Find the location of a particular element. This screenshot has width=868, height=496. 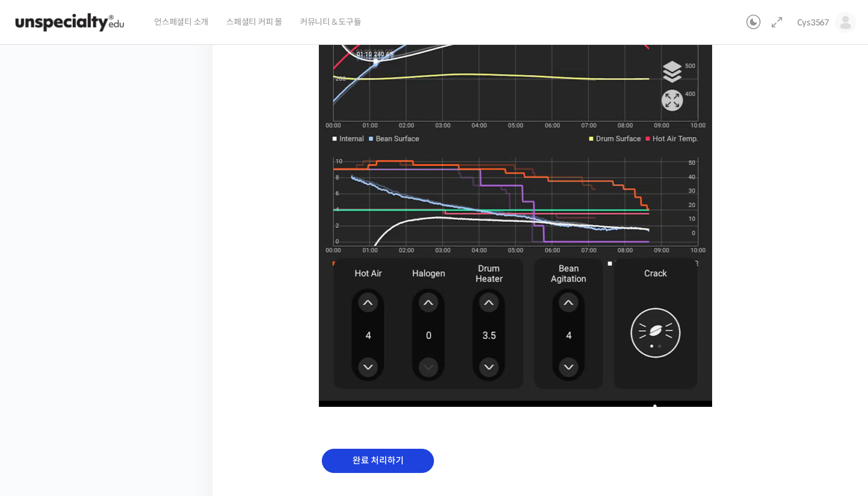

a: 홈 is located at coordinates (41, 389).